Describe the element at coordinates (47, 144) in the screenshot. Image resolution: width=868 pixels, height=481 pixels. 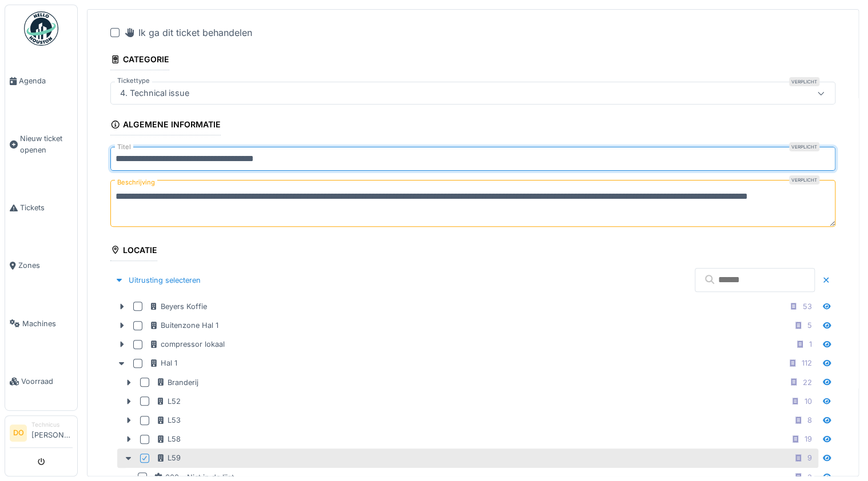
I see `span: Nieuw ticket openen` at that location.